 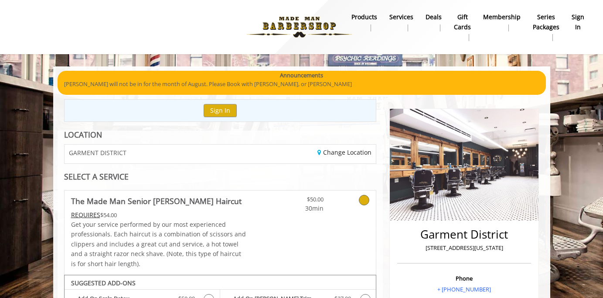 I want to click on span: This service needs some Advance to be paid before we block your appointment, so click(x=86, y=214).